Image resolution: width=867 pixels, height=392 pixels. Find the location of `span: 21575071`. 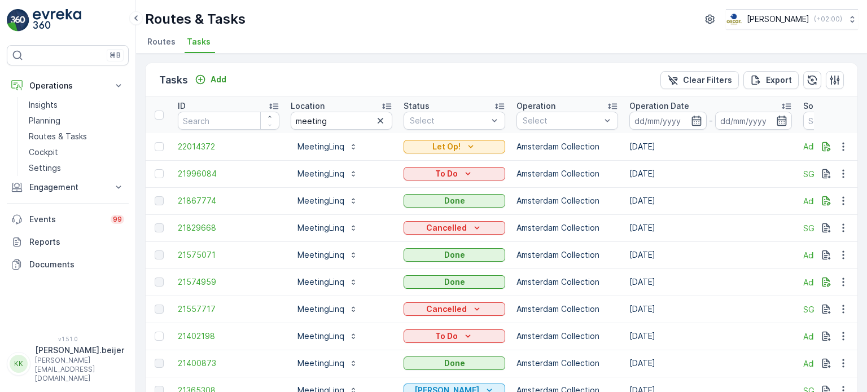

span: 21575071 is located at coordinates (229, 255).